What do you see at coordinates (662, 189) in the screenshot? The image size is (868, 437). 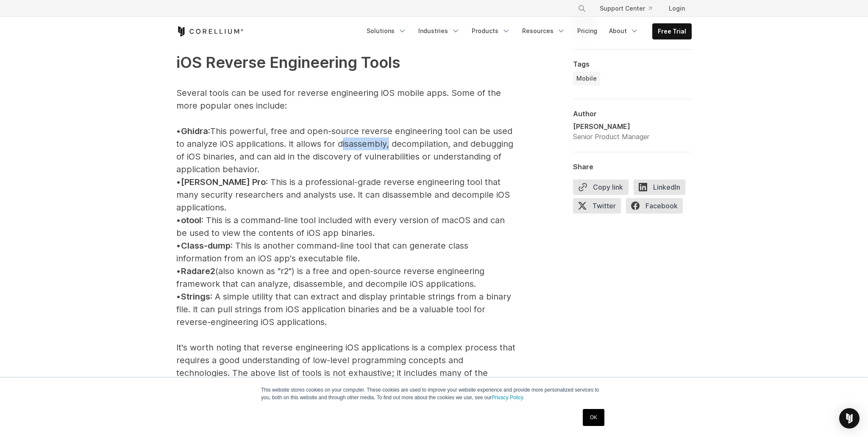 I see `a: LinkedIn` at bounding box center [662, 189].